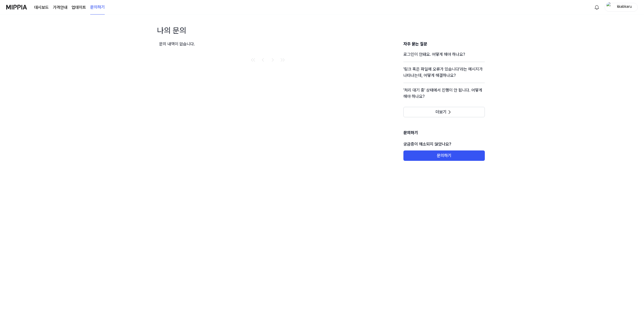 This screenshot has height=324, width=644. I want to click on p: 궁금증이 해소되지 않았나요?, so click(444, 144).